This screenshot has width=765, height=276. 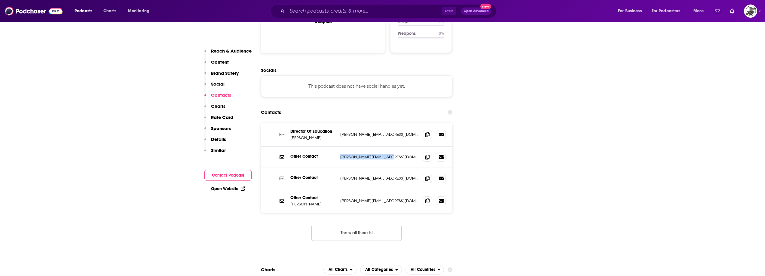 What do you see at coordinates (271, 112) in the screenshot?
I see `h2: Contacts` at bounding box center [271, 112].